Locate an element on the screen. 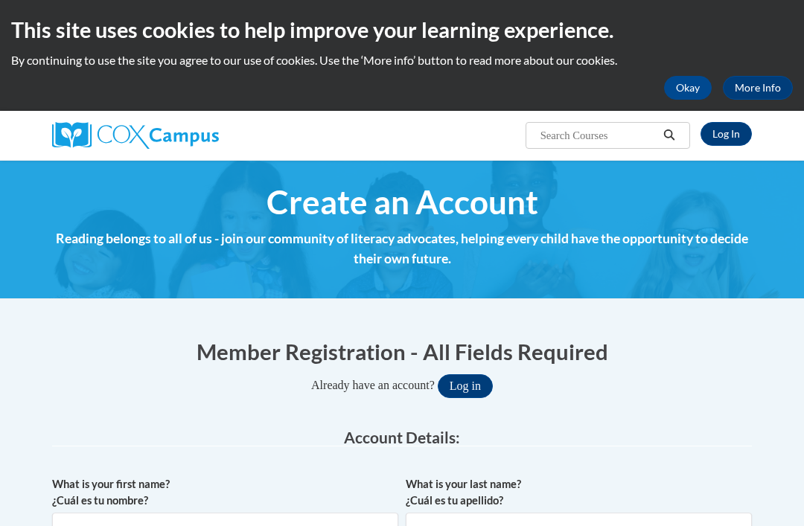 The image size is (804, 526). button: Okay is located at coordinates (688, 88).